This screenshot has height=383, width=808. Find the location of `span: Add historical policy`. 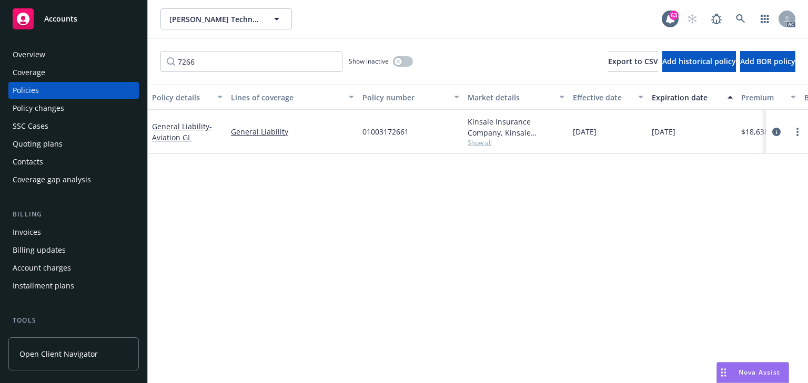

span: Add historical policy is located at coordinates (699, 61).